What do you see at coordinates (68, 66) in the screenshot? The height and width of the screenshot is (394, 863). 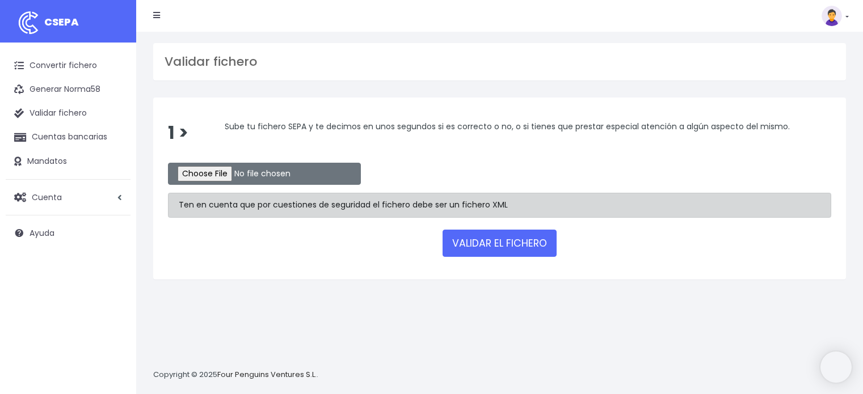 I see `a: Convertir fichero` at bounding box center [68, 66].